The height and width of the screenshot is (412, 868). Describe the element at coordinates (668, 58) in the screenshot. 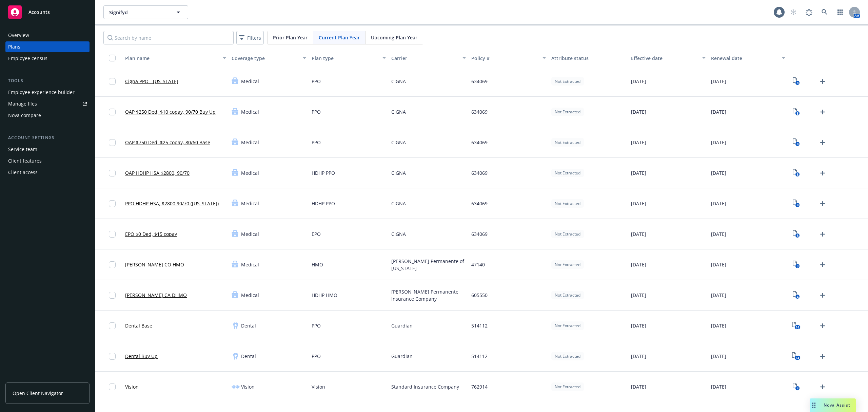

I see `button: Effective date` at that location.